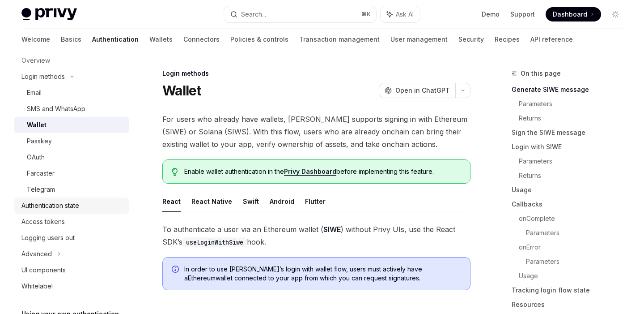  What do you see at coordinates (215, 242) in the screenshot?
I see `code: useLoginWithSiwe` at bounding box center [215, 242].